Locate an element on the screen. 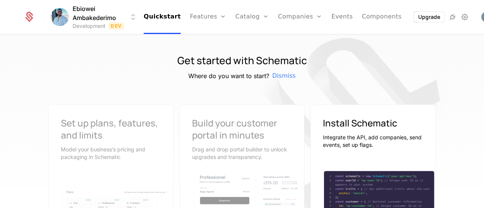 The image size is (484, 208). img: Ebiowei Ambakederimo is located at coordinates (60, 17).